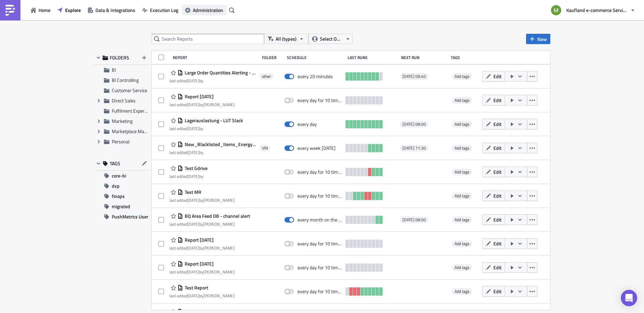 This screenshot has width=644, height=313. Describe the element at coordinates (286, 39) in the screenshot. I see `button: All (types)` at that location.